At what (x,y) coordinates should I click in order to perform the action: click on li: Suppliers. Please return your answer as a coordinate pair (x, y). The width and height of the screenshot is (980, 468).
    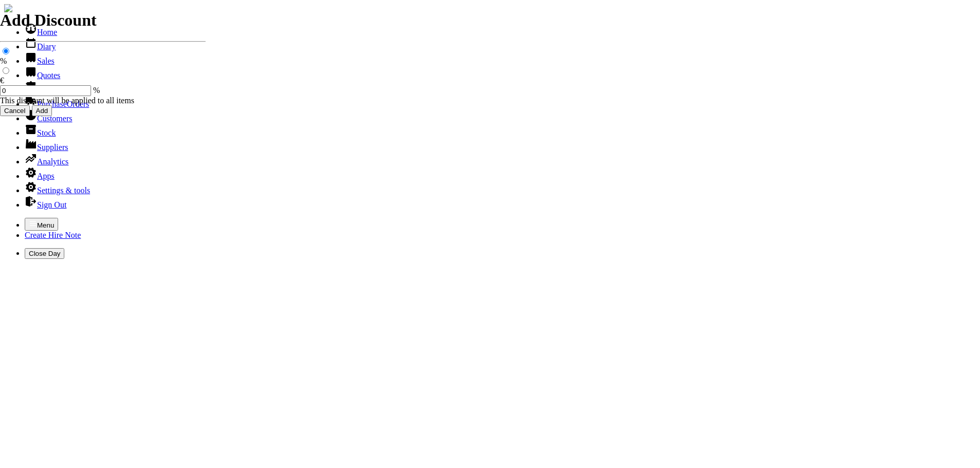
    Looking at the image, I should click on (500, 145).